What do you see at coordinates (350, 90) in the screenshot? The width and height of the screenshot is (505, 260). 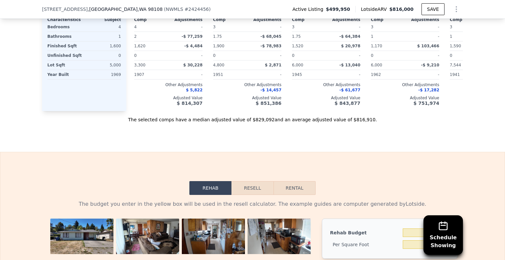 I see `span: -$ 61,677` at bounding box center [350, 90].